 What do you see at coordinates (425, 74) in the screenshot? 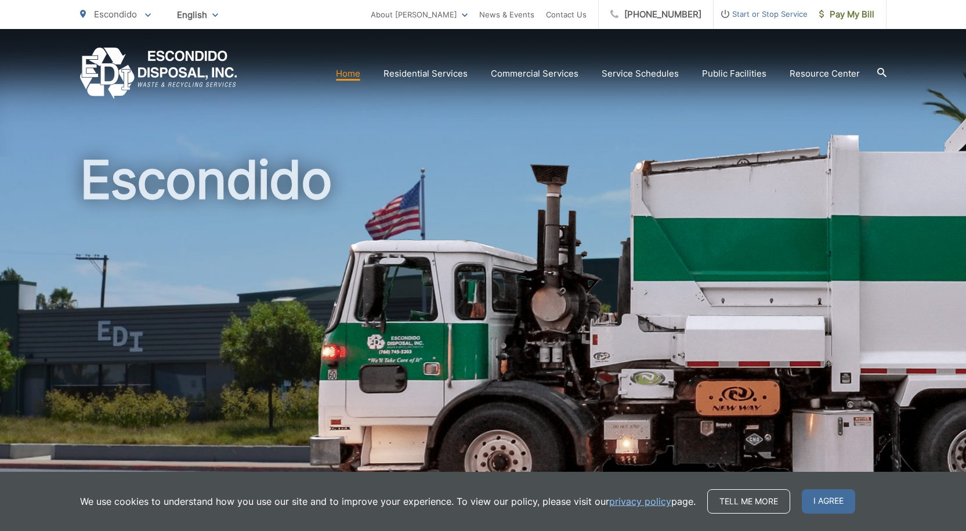
I see `a: Residential Services` at bounding box center [425, 74].